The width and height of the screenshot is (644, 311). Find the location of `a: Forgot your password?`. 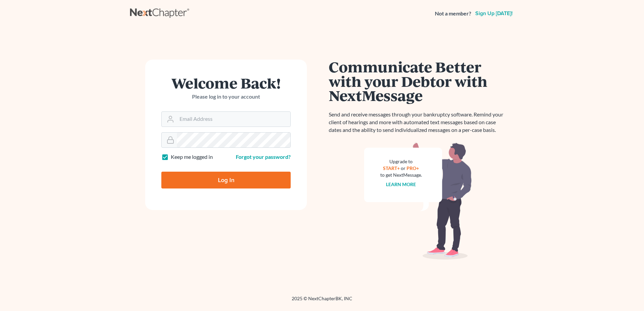

a: Forgot your password? is located at coordinates (263, 157).